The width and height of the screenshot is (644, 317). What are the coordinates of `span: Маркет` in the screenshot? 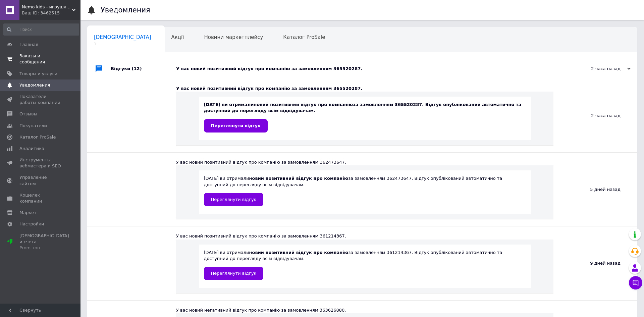 It's located at (28, 212).